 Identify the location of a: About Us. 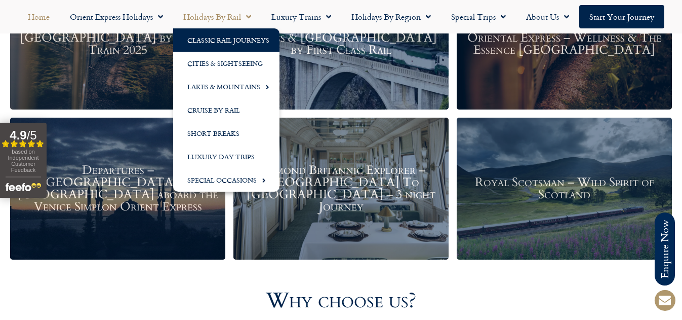
(547, 17).